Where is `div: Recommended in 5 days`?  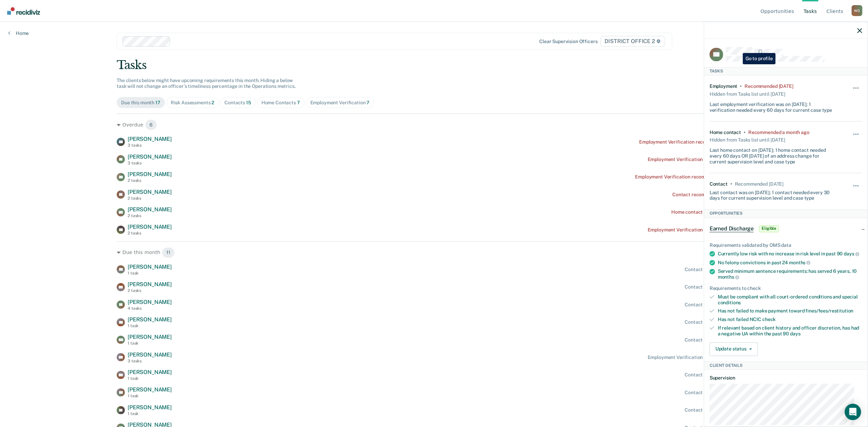
div: Recommended in 5 days is located at coordinates (760, 184).